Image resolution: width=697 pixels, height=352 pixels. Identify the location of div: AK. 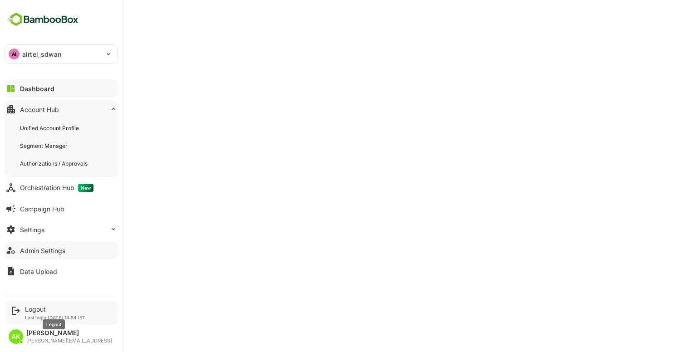
(16, 337).